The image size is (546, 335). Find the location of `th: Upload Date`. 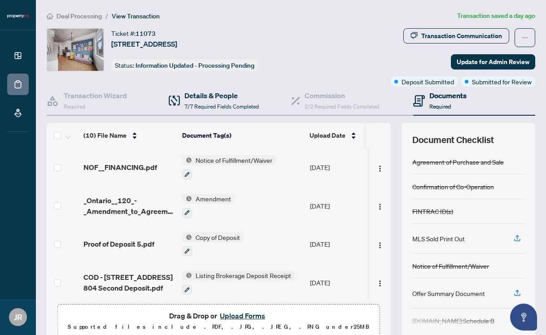

th: Upload Date is located at coordinates (337, 136).